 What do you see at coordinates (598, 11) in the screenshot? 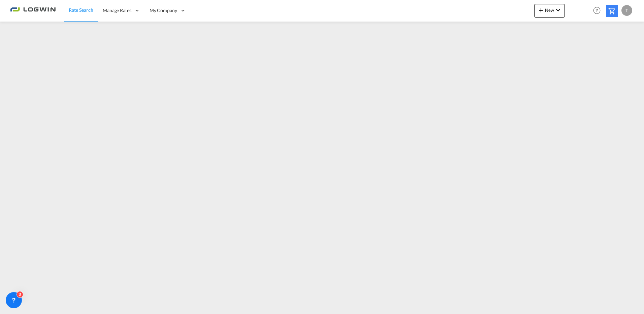
I see `div: Help` at bounding box center [598, 11].